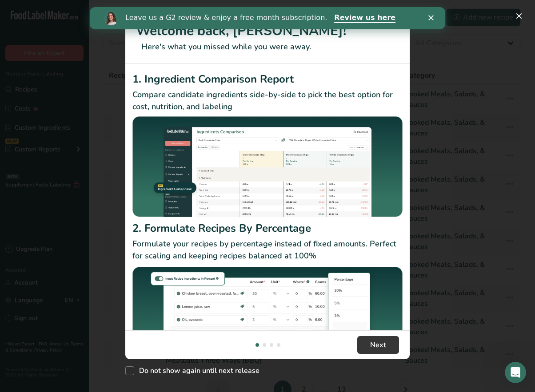 The height and width of the screenshot is (392, 535). What do you see at coordinates (268, 100) in the screenshot?
I see `p: Compare candidate ingredients side-by-side to pick the best option for cost, nutrition, and labeling` at bounding box center [268, 100].